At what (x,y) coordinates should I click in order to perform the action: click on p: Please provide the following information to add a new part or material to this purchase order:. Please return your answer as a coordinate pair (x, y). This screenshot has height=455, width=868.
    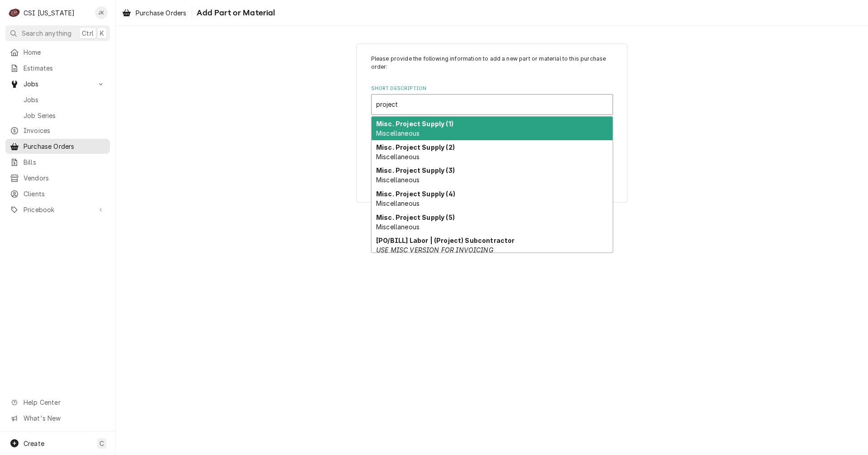
    Looking at the image, I should click on (492, 63).